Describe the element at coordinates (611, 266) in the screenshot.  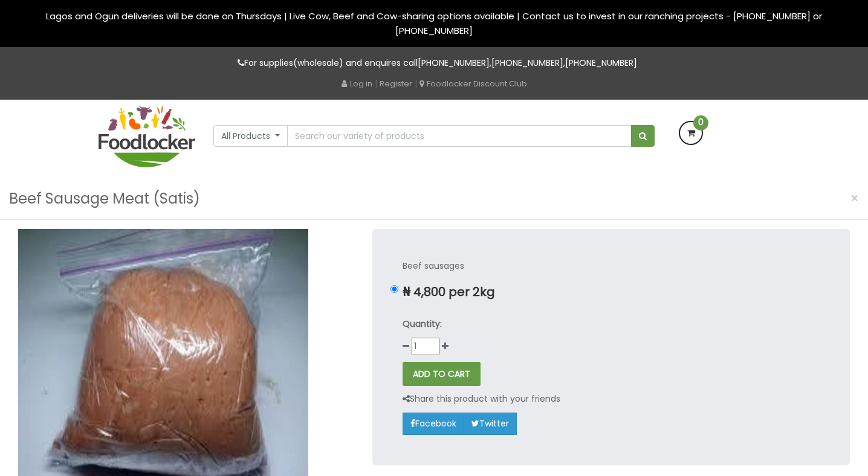
I see `p: Beef sausages` at that location.